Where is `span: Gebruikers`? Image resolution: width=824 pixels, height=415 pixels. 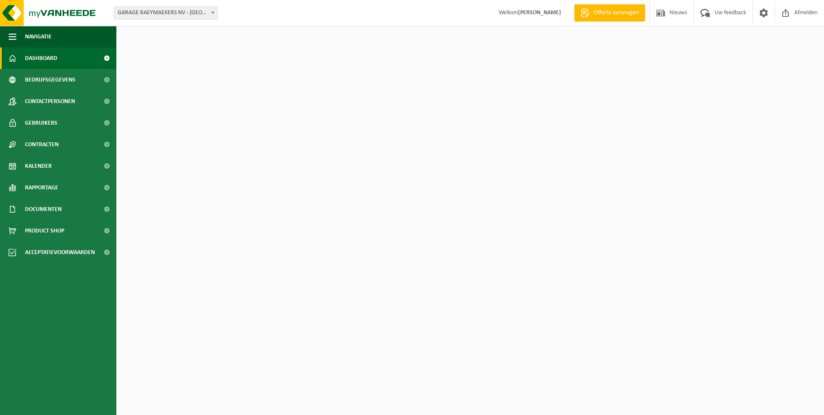 span: Gebruikers is located at coordinates (41, 123).